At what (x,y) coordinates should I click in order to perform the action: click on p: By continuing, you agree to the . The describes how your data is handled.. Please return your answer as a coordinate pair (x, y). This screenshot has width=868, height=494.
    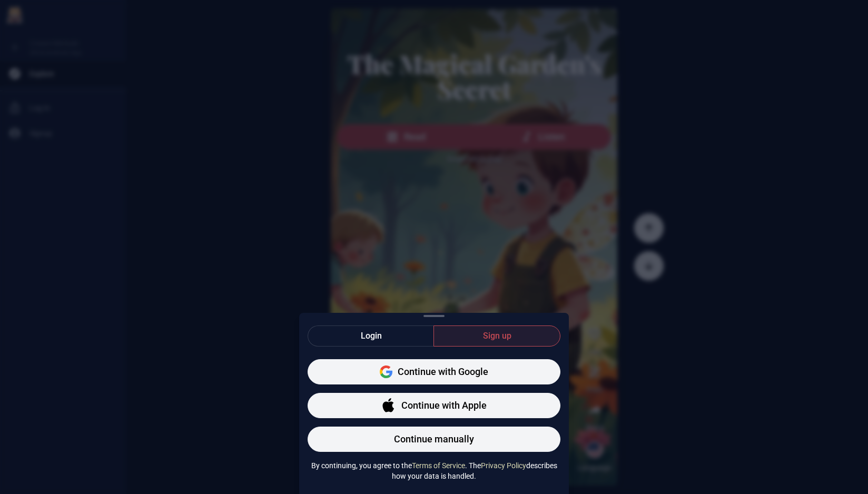
    Looking at the image, I should click on (434, 470).